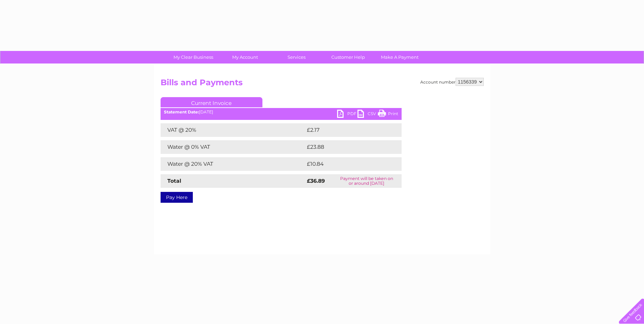 The width and height of the screenshot is (644, 324). Describe the element at coordinates (400, 57) in the screenshot. I see `a: Make A Payment` at that location.